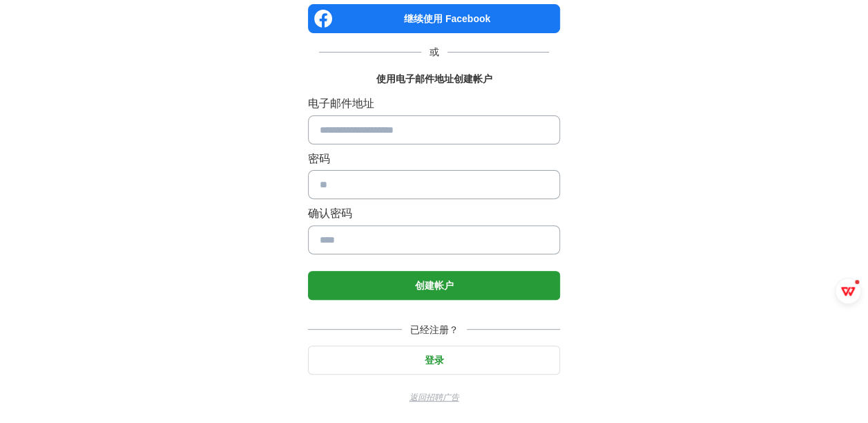 This screenshot has height=423, width=868. I want to click on button: 登录, so click(434, 360).